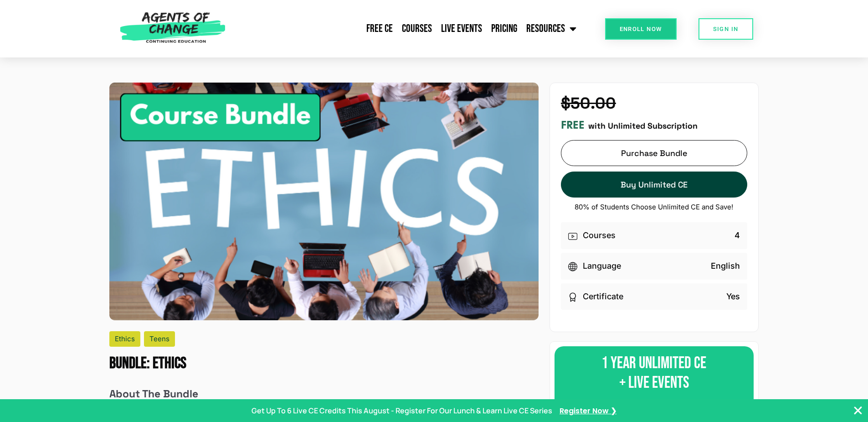 The height and width of the screenshot is (422, 868). Describe the element at coordinates (654, 153) in the screenshot. I see `a: Purchase Bundle` at that location.